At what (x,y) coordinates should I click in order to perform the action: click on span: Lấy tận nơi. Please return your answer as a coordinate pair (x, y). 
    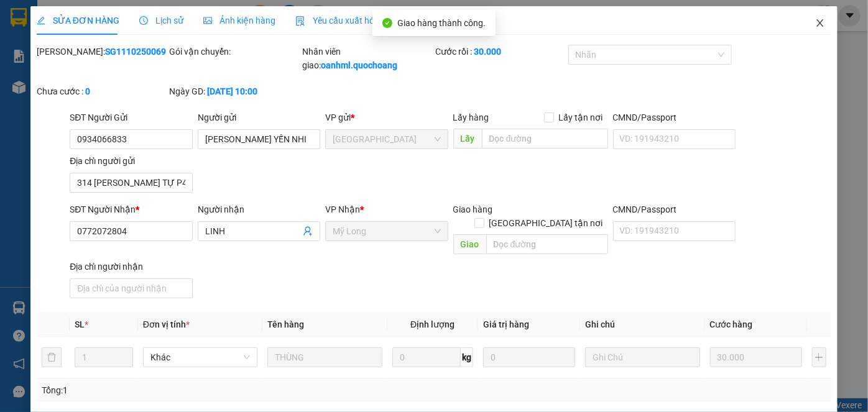
    Looking at the image, I should click on (581, 118).